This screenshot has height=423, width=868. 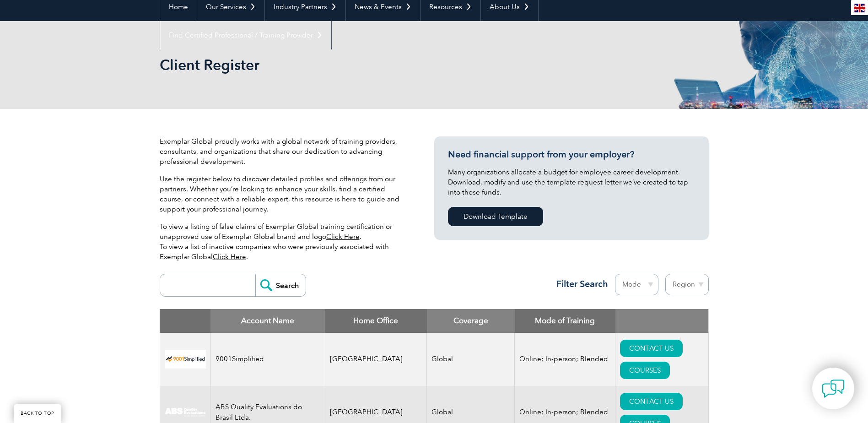 I want to click on p: Use the register below to discover detailed profiles and offerings from our partners. Whether you..., so click(x=283, y=194).